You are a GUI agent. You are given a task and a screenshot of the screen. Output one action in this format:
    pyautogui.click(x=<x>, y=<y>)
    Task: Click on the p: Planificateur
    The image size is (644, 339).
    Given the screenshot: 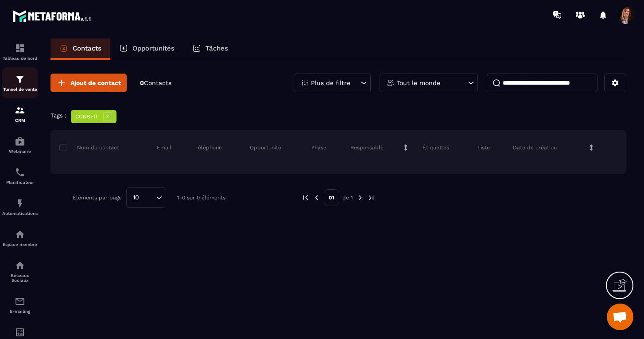 What is the action you would take?
    pyautogui.click(x=20, y=182)
    